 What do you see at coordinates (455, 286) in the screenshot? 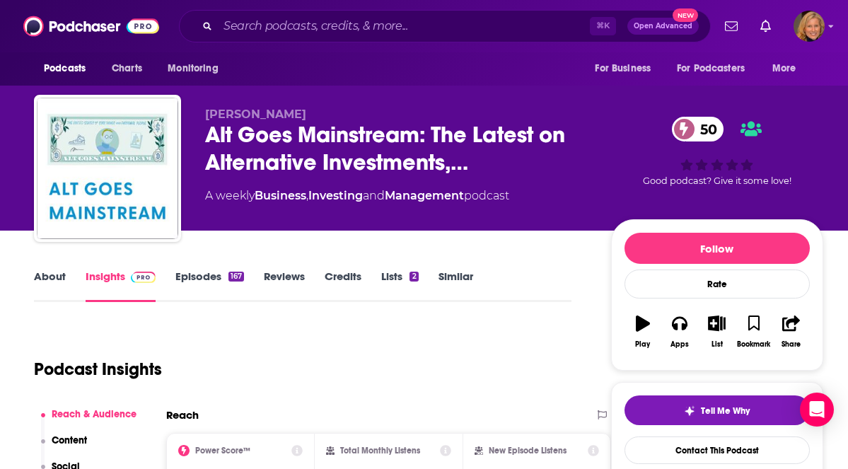
I see `a: Similar` at bounding box center [455, 286].